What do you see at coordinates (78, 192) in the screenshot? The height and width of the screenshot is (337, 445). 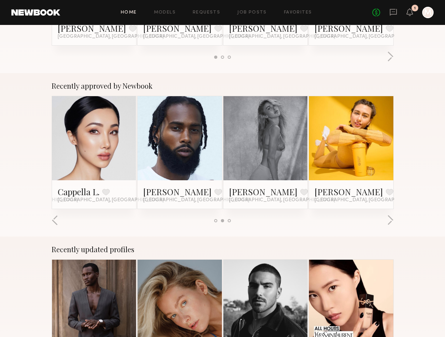 I see `a: Cappella L.` at bounding box center [78, 192].